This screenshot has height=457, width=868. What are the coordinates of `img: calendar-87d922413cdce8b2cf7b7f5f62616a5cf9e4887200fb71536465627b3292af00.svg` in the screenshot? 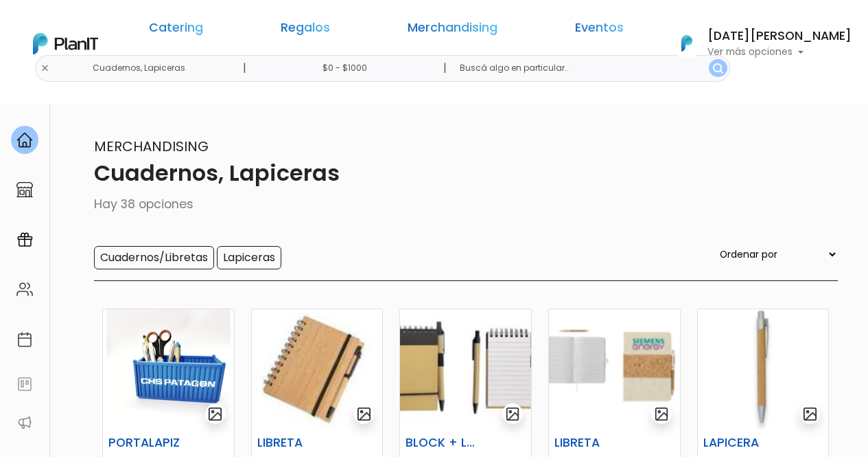 It's located at (25, 339).